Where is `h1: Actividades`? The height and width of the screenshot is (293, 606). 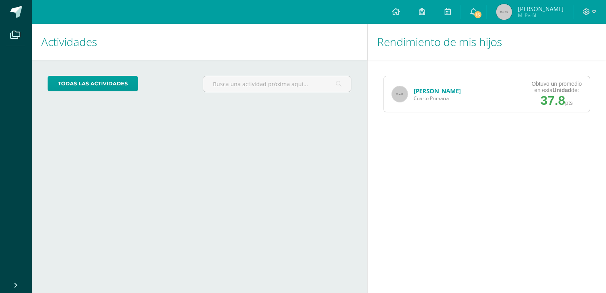
h1: Actividades is located at coordinates (200, 42).